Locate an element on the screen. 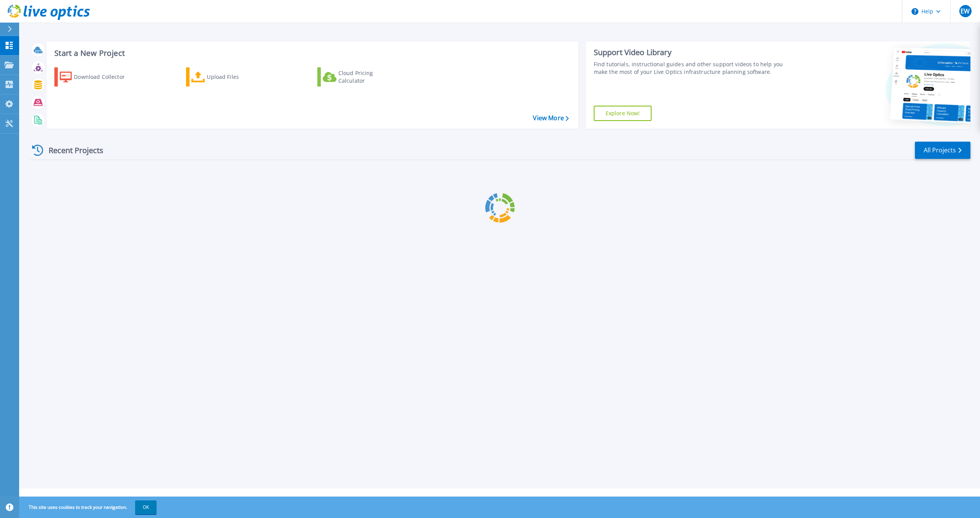 Image resolution: width=980 pixels, height=518 pixels. a: Upload Files is located at coordinates (228, 77).